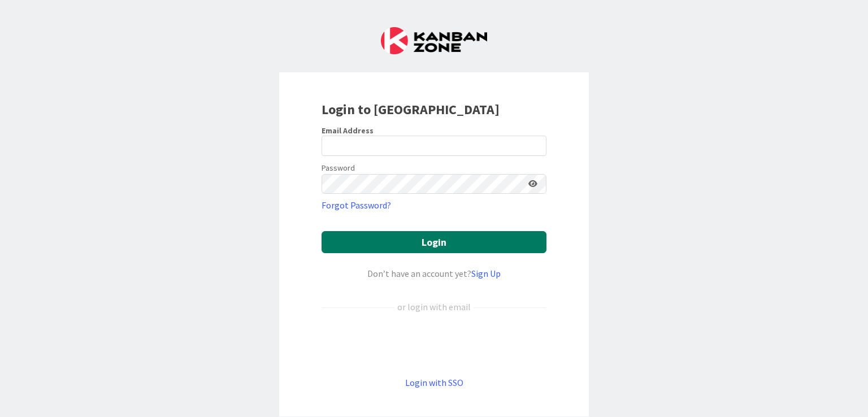 The image size is (868, 417). What do you see at coordinates (356, 205) in the screenshot?
I see `a: Forgot Password?` at bounding box center [356, 205].